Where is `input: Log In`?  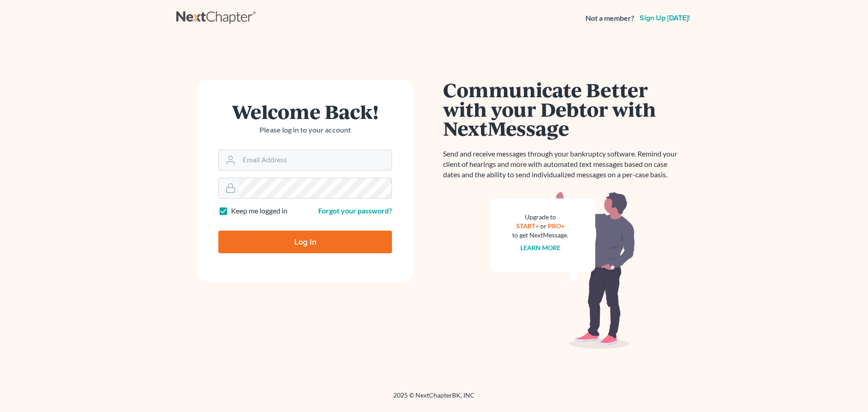 input: Log In is located at coordinates (305, 242).